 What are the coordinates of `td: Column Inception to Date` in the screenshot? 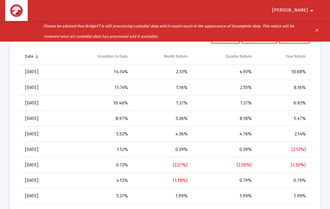 It's located at (98, 56).